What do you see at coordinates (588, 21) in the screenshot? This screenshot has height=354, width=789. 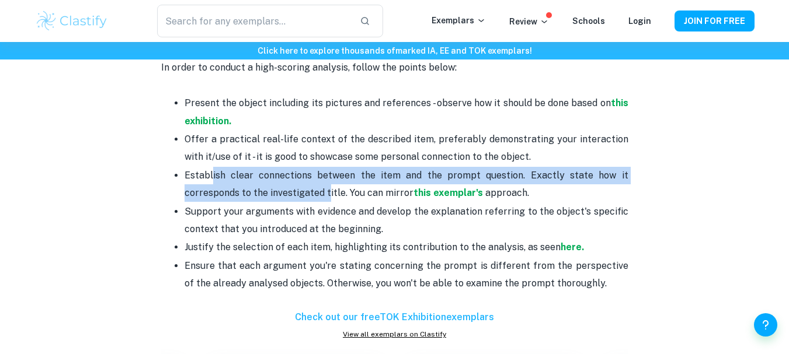 I see `a: Schools` at bounding box center [588, 21].